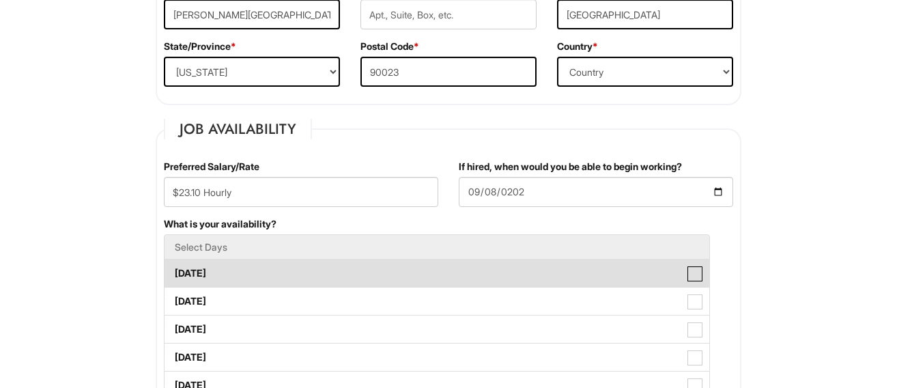 The width and height of the screenshot is (897, 388). I want to click on select: State/Province, so click(252, 72).